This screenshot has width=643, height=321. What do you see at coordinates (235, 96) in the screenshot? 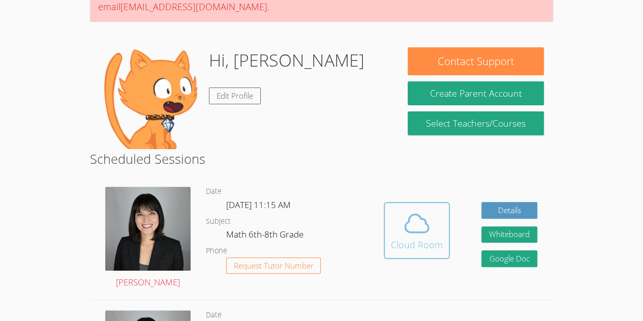
I see `a: Edit Profile` at bounding box center [235, 96].